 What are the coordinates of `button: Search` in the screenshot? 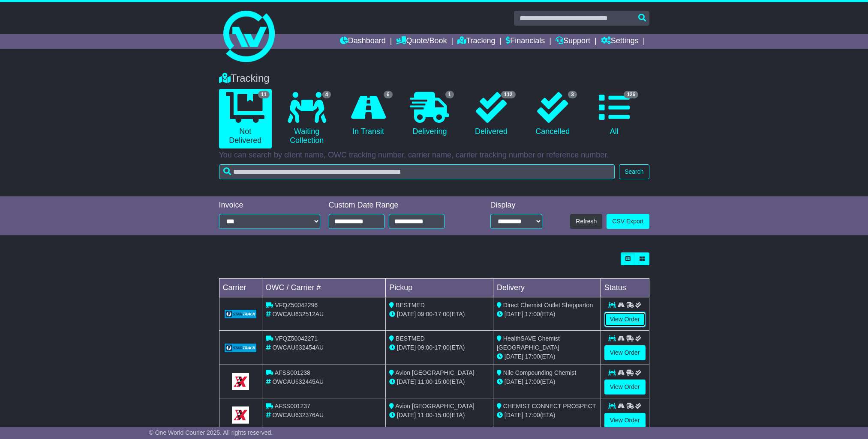 It's located at (634, 172).